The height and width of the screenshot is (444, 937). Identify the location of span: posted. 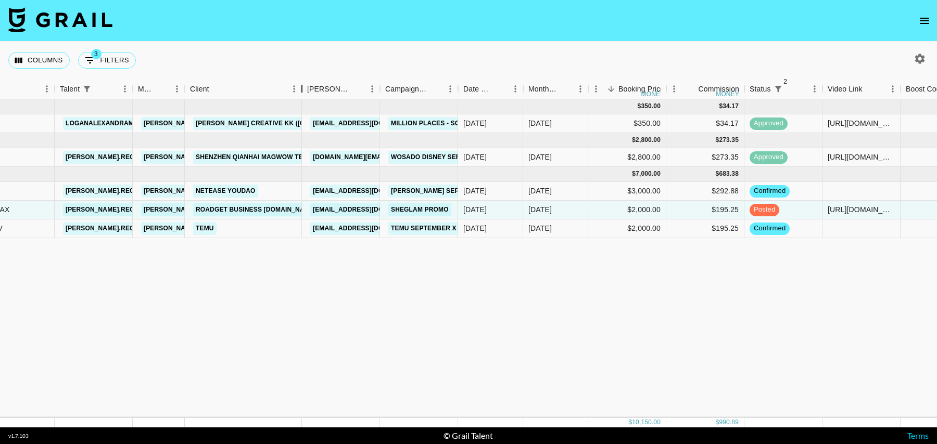
(764, 210).